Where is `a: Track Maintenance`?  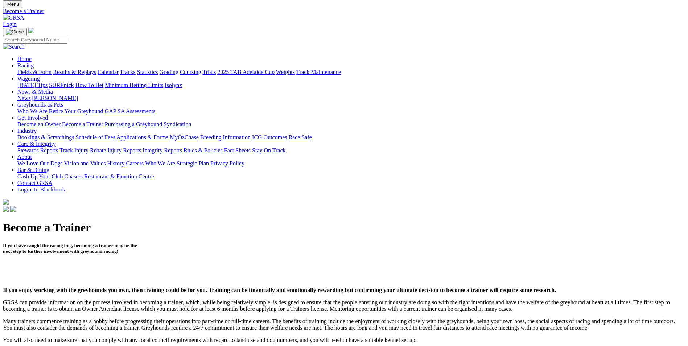
a: Track Maintenance is located at coordinates (319, 72).